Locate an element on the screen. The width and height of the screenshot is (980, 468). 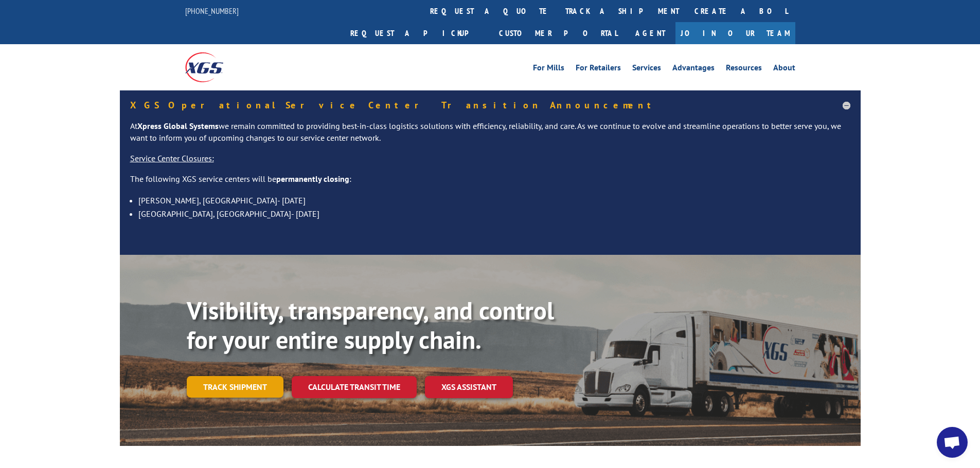
a: For Mills is located at coordinates (549, 70).